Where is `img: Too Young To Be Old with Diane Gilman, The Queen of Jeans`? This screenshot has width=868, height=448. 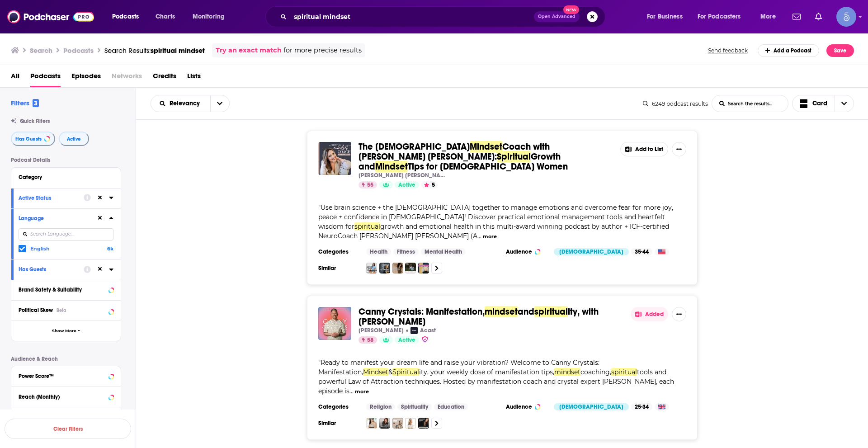 img: Too Young To Be Old with Diane Gilman, The Queen of Jeans is located at coordinates (424, 268).